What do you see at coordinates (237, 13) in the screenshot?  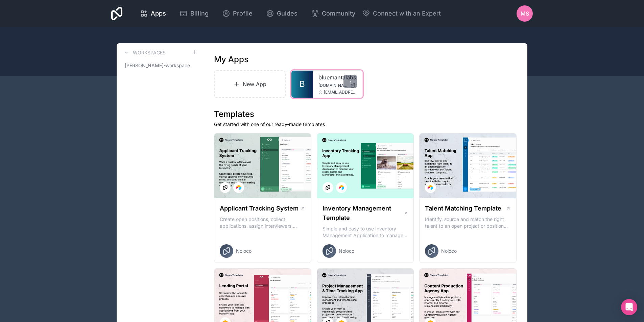 I see `a: Profile` at bounding box center [237, 13].